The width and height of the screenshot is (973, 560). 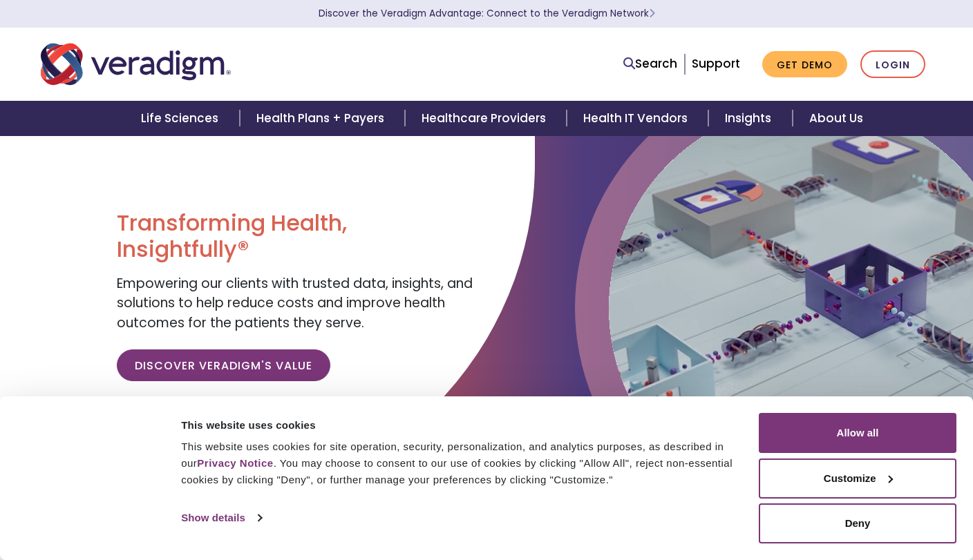 What do you see at coordinates (716, 63) in the screenshot?
I see `a: Support` at bounding box center [716, 63].